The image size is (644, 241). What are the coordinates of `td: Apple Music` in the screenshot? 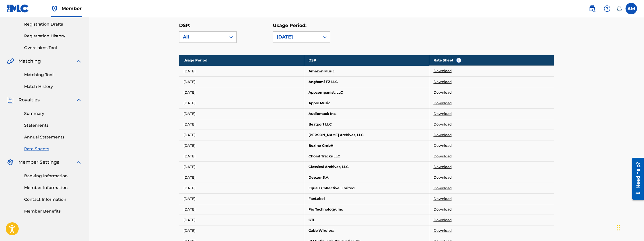 It's located at (366, 103).